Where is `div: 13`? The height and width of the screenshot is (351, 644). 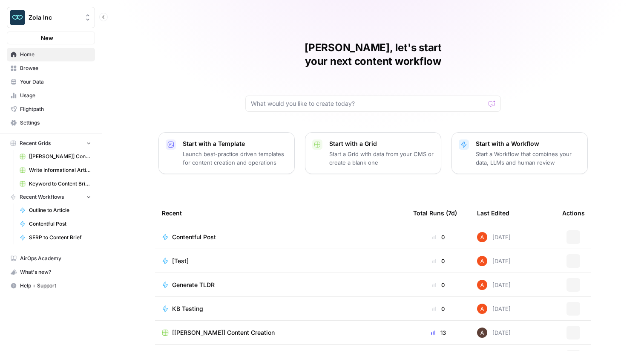
div: 13 is located at coordinates (438, 333).